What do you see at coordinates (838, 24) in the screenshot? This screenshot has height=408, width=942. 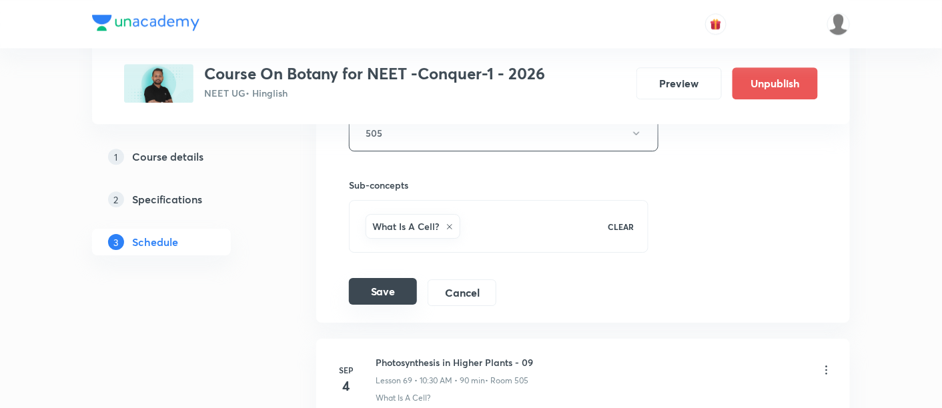 I see `img: Mustafa kamal` at bounding box center [838, 24].